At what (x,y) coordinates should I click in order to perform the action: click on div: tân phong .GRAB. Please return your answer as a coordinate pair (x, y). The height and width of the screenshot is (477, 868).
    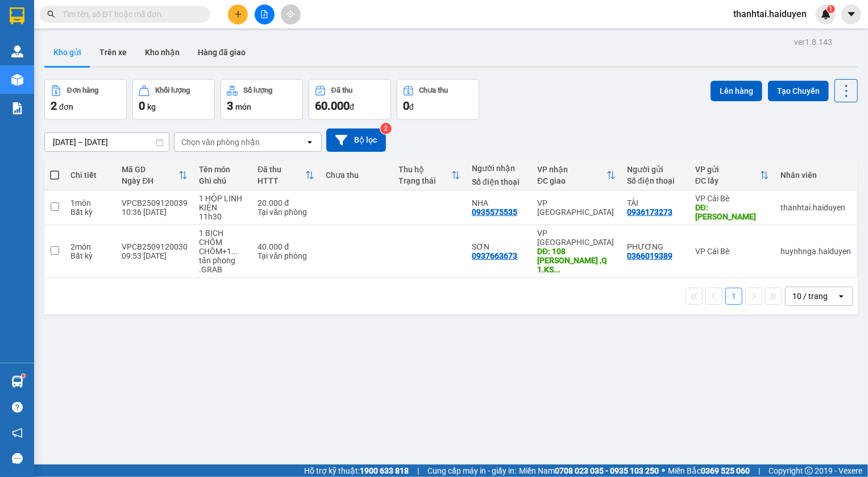
    Looking at the image, I should click on (222, 265).